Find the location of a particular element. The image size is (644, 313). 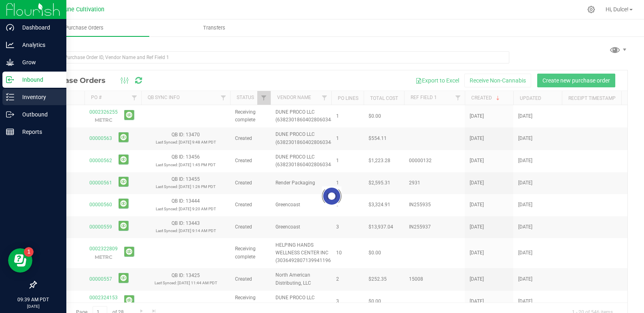

p: Dashboard is located at coordinates (38, 28).